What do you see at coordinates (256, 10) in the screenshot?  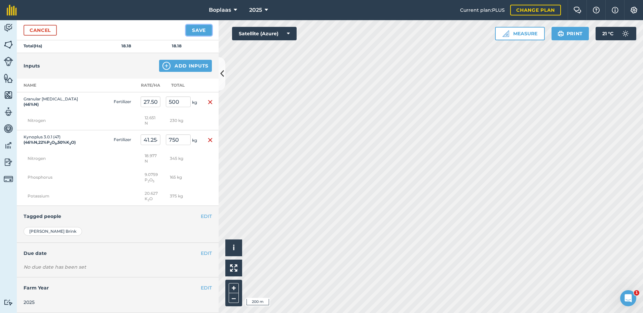 I see `span: 2025` at bounding box center [256, 10].